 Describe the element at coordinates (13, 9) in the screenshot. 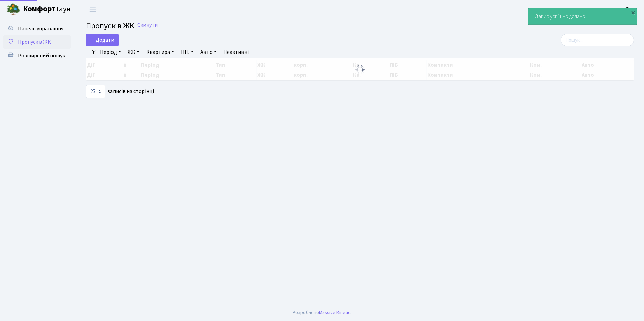

I see `img: logo.png` at that location.